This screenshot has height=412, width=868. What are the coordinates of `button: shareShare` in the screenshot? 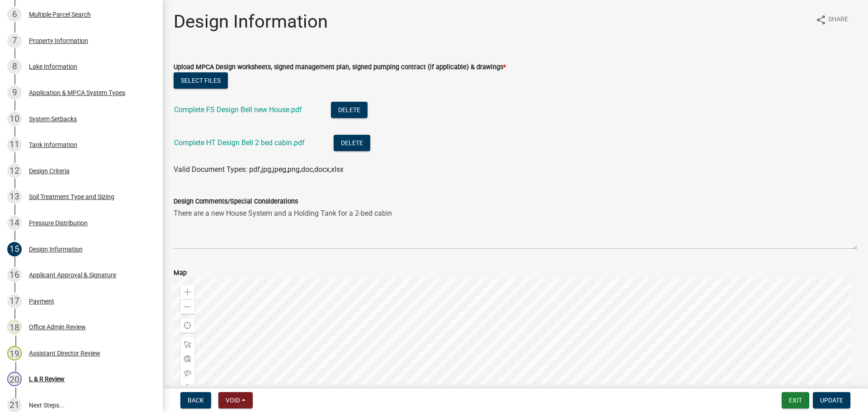 It's located at (831, 20).